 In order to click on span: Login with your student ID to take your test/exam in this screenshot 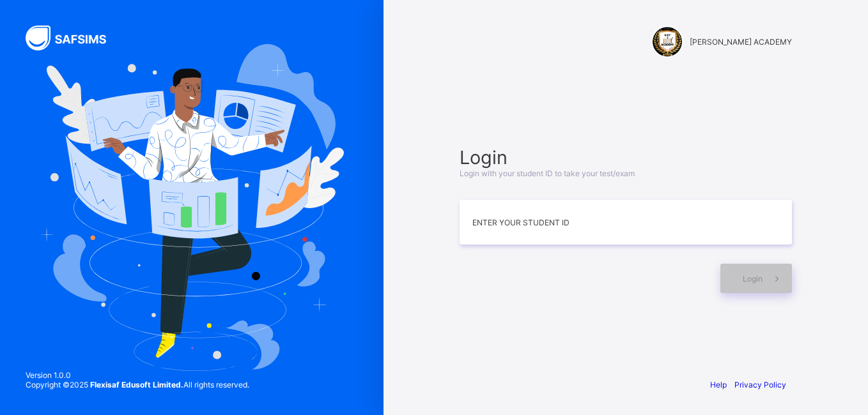, I will do `click(547, 173)`.